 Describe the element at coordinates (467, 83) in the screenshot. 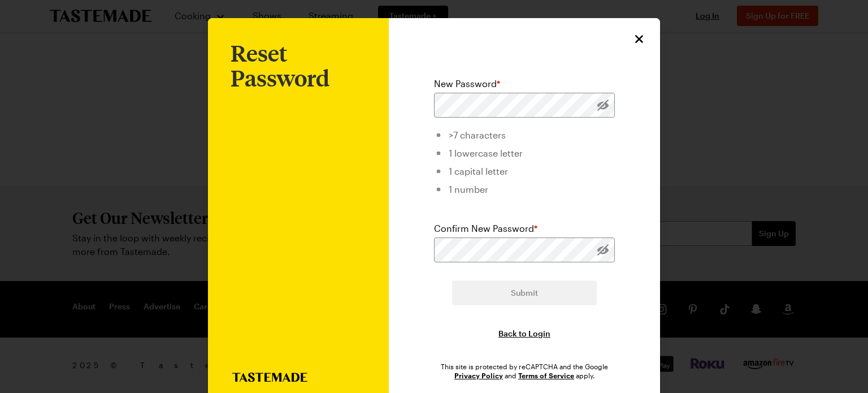

I see `label: New Password` at that location.